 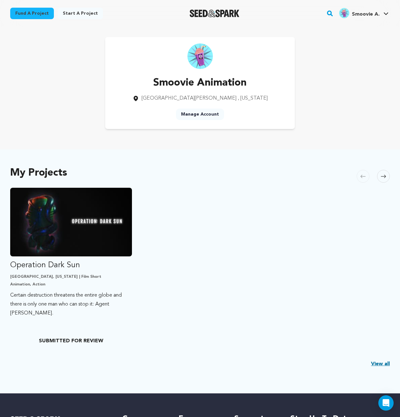 What do you see at coordinates (71, 284) in the screenshot?
I see `p: Animation, Action` at bounding box center [71, 284].